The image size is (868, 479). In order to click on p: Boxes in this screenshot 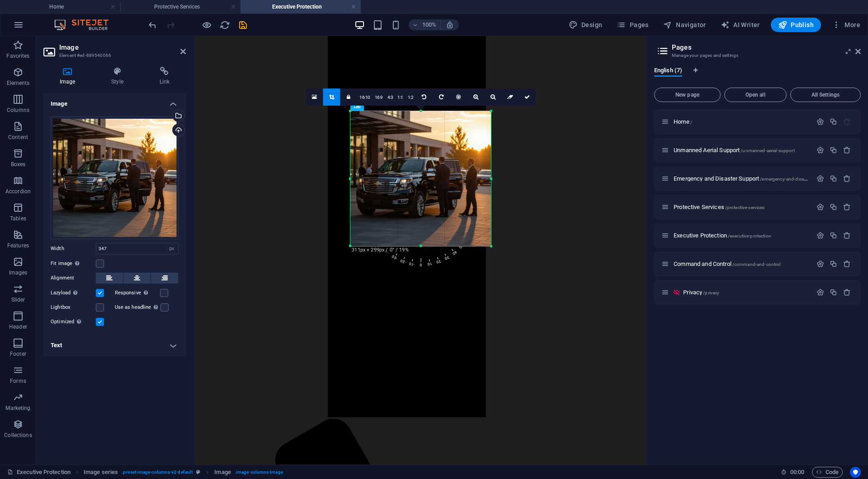, I will do `click(18, 164)`.